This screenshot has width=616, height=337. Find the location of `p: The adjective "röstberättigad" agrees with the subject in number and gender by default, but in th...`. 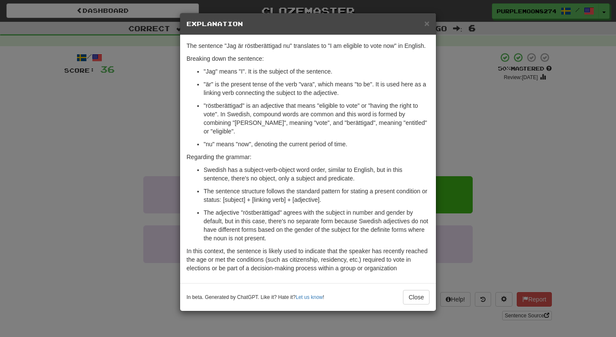

p: The adjective "röstberättigad" agrees with the subject in number and gender by default, but in th... is located at coordinates (317, 225).